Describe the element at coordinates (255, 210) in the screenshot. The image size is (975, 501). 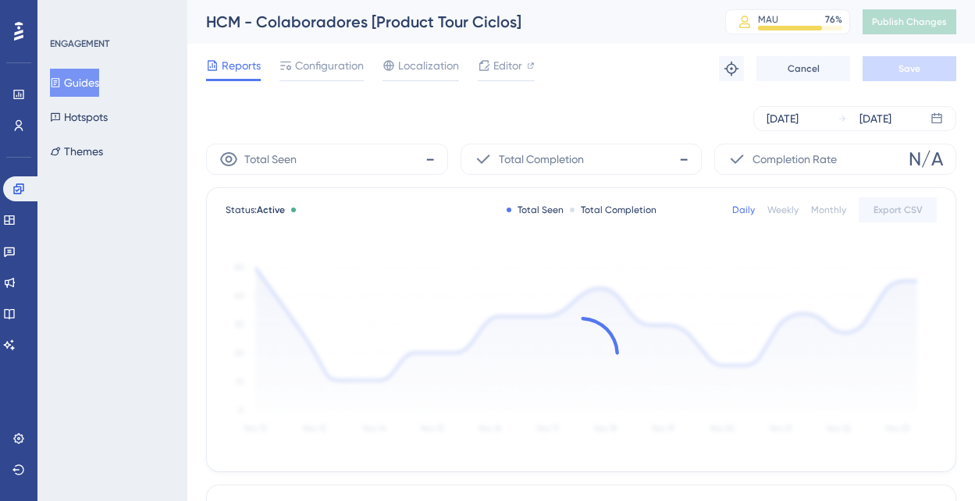
I see `span: Status:` at that location.